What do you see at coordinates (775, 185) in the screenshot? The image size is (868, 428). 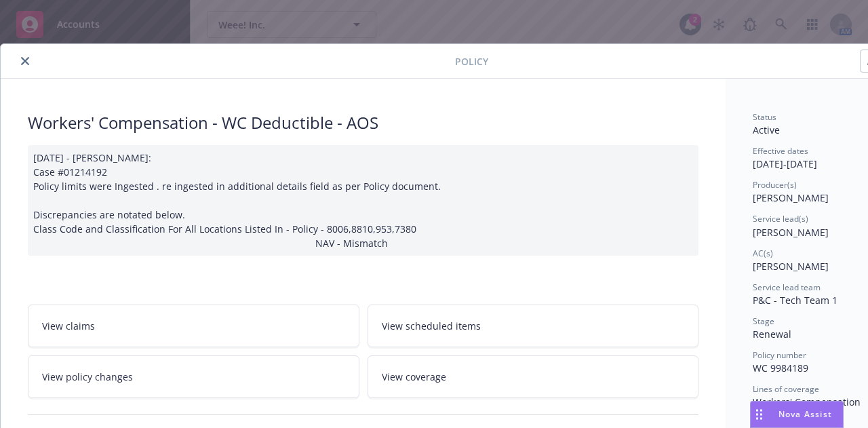 I see `span: Producer(s)` at bounding box center [775, 185].